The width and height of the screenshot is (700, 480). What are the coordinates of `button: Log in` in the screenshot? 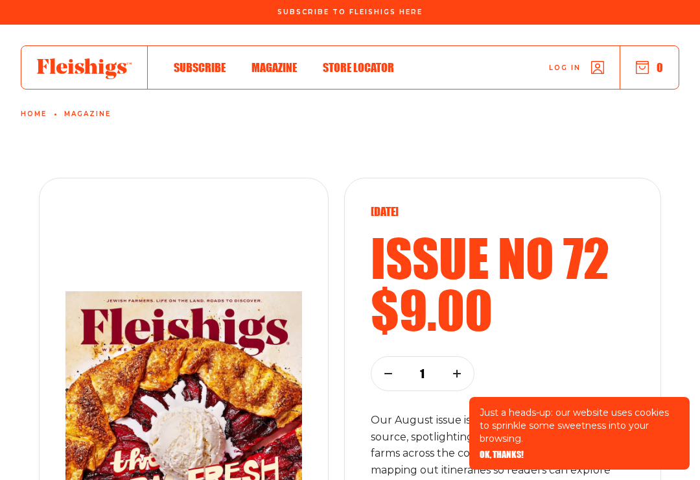 It's located at (576, 67).